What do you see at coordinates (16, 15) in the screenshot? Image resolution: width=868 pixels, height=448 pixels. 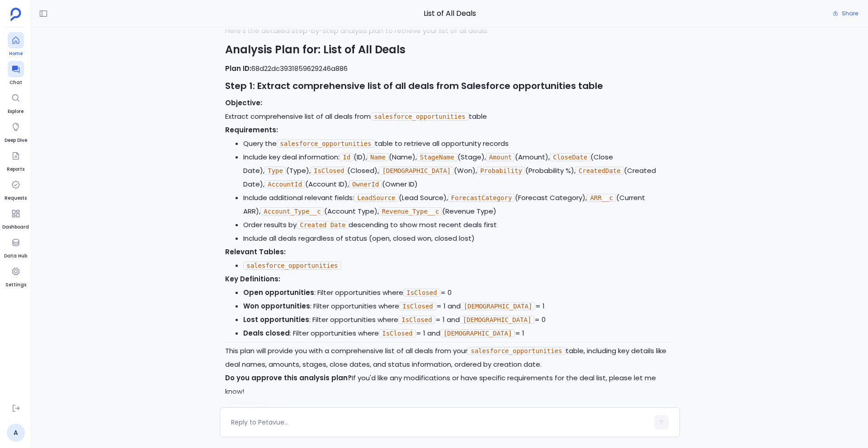 I see `img: petavue logo` at bounding box center [16, 15].